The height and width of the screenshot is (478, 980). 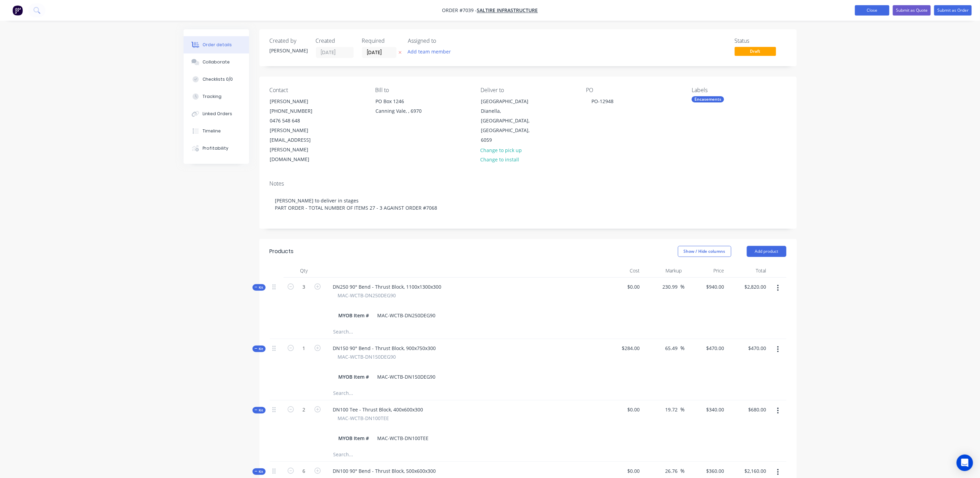 I want to click on img: Factory, so click(x=17, y=10).